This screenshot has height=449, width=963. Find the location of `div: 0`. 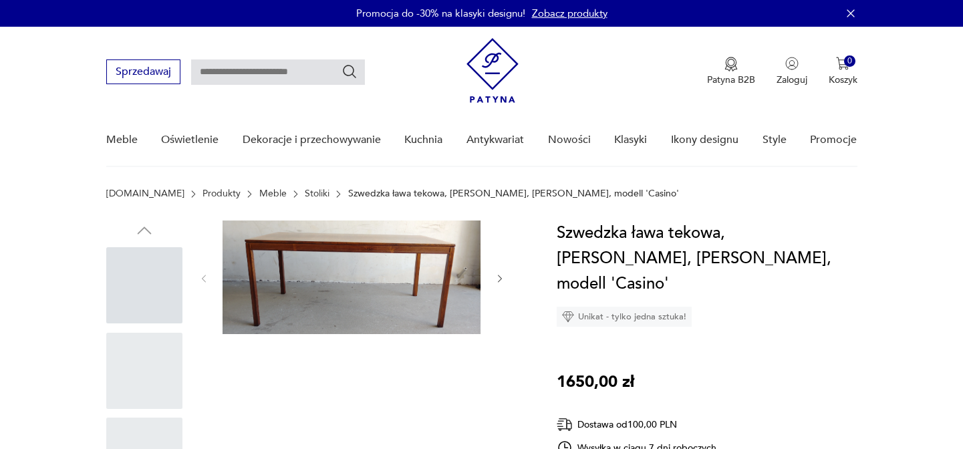

div: 0 is located at coordinates (849, 61).